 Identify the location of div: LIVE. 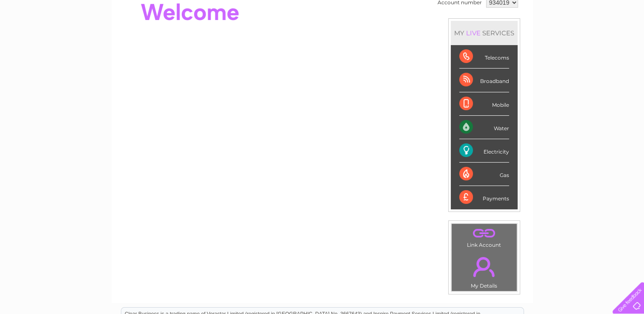
(473, 33).